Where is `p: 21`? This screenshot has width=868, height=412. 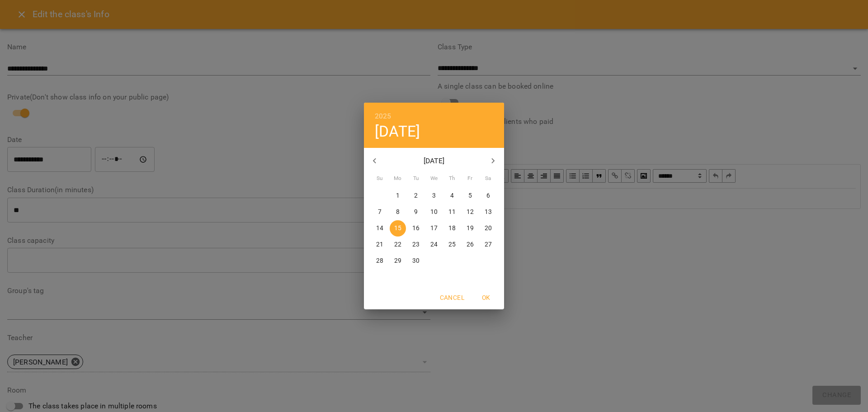
p: 21 is located at coordinates (380, 245).